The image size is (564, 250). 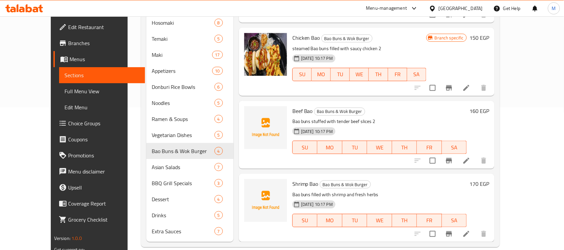 What do you see at coordinates (345, 184) in the screenshot?
I see `div: Bao Buns & Wok Burger` at bounding box center [345, 184].